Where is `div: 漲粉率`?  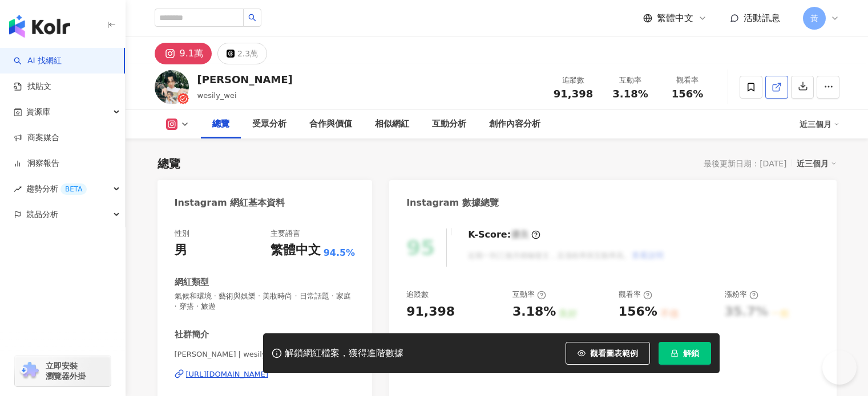
div: 漲粉率 is located at coordinates (741, 294).